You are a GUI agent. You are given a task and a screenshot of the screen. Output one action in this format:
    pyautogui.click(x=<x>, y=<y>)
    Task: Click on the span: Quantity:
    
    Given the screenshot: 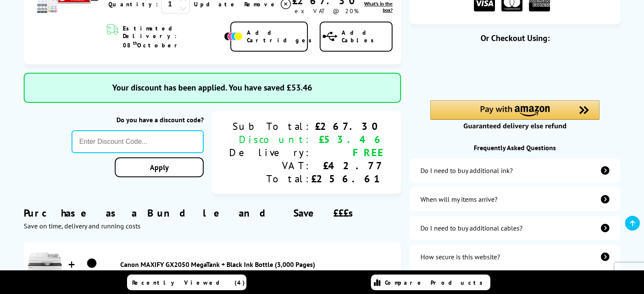 What is the action you would take?
    pyautogui.click(x=133, y=4)
    